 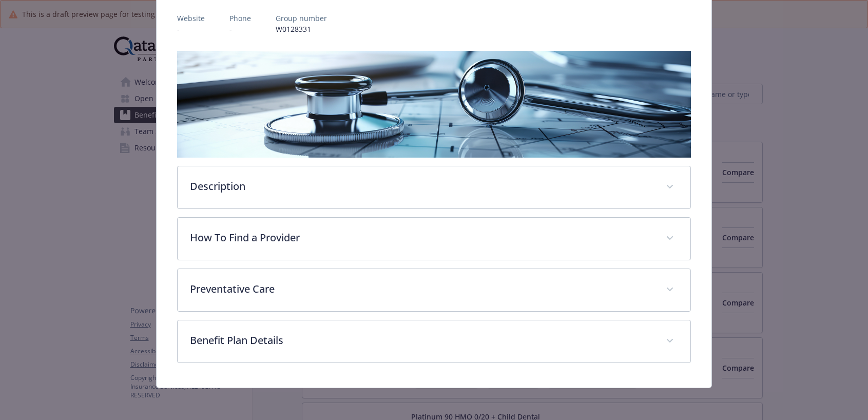 I want to click on div: Benefit Plan Details, so click(x=434, y=341).